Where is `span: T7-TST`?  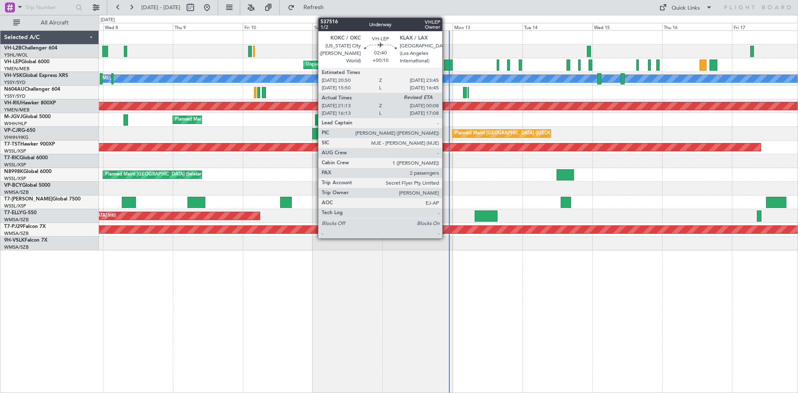 span: T7-TST is located at coordinates (12, 144).